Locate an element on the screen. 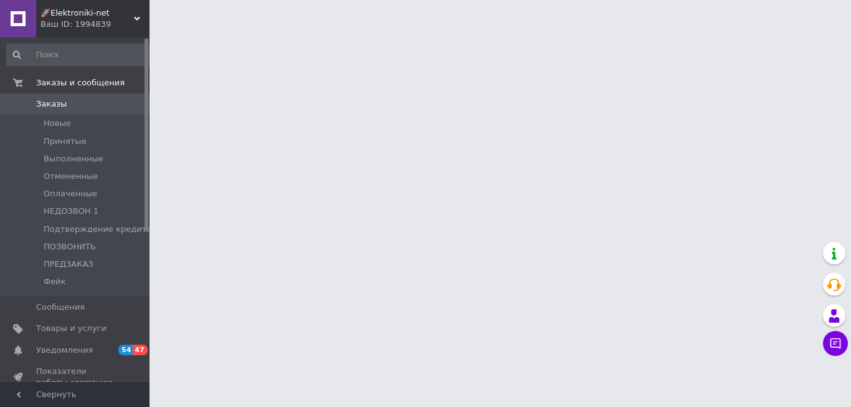  span: Фейк is located at coordinates (55, 282).